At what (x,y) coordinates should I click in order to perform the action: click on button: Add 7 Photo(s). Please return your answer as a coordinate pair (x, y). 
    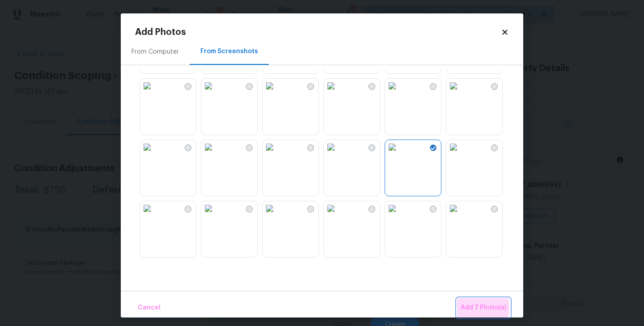
    Looking at the image, I should click on (484, 307).